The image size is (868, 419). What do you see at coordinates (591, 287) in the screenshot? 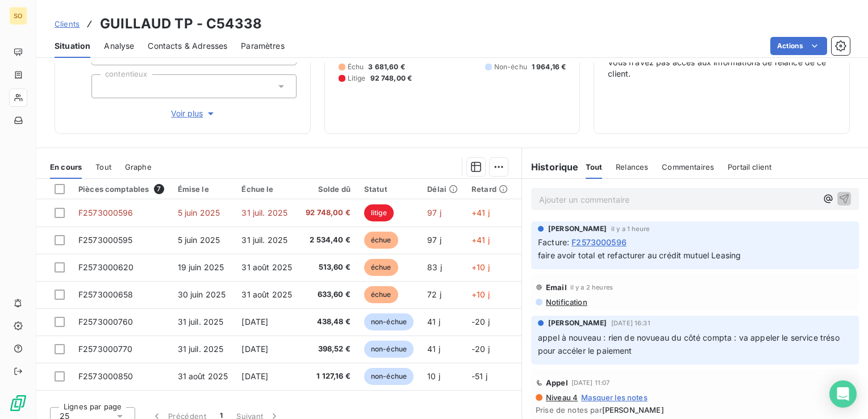
I see `span: il y a 2 heures` at bounding box center [591, 287].